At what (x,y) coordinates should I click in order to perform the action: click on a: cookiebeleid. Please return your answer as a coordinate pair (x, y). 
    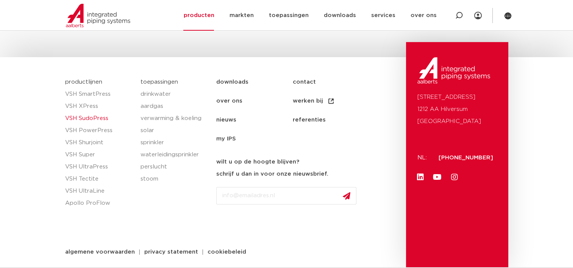
    Looking at the image, I should click on (227, 252).